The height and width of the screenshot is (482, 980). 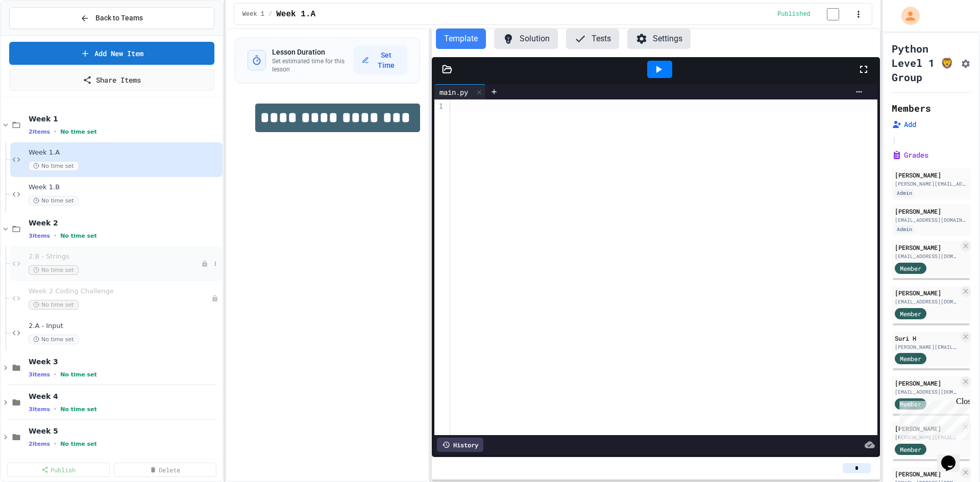 I want to click on button: Back to Teams, so click(x=112, y=18).